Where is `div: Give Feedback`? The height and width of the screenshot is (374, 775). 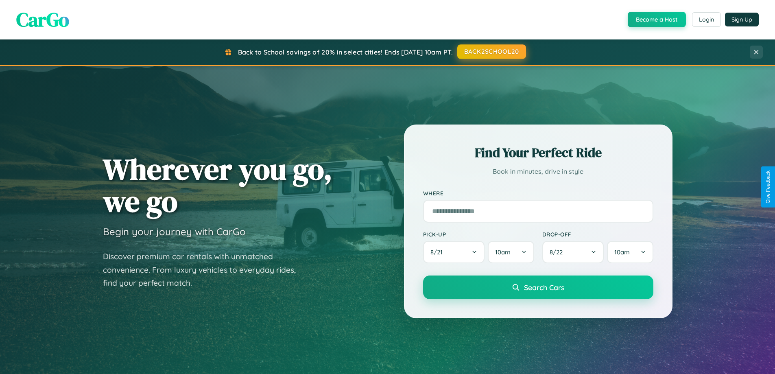 div: Give Feedback is located at coordinates (768, 187).